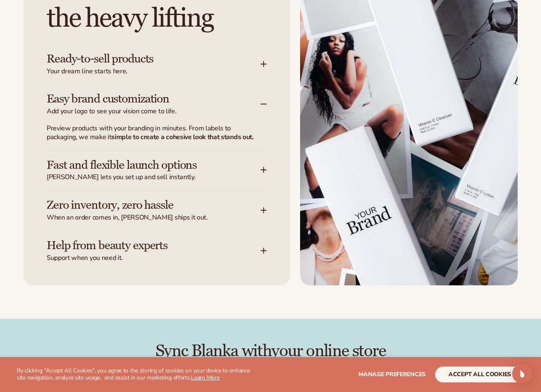  I want to click on h2: Sync Blanka with your online store, so click(271, 351).